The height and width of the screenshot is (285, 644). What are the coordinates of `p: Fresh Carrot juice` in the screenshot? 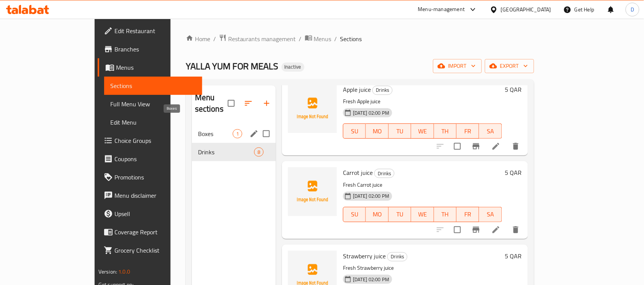 It's located at (423, 185).